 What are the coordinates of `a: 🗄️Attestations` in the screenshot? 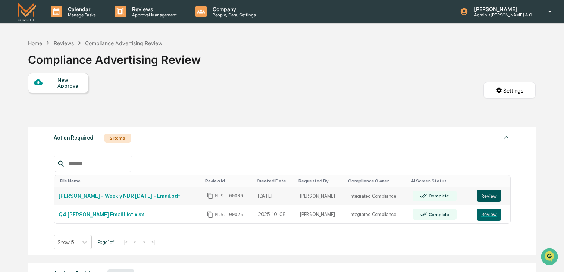 It's located at (73, 98).